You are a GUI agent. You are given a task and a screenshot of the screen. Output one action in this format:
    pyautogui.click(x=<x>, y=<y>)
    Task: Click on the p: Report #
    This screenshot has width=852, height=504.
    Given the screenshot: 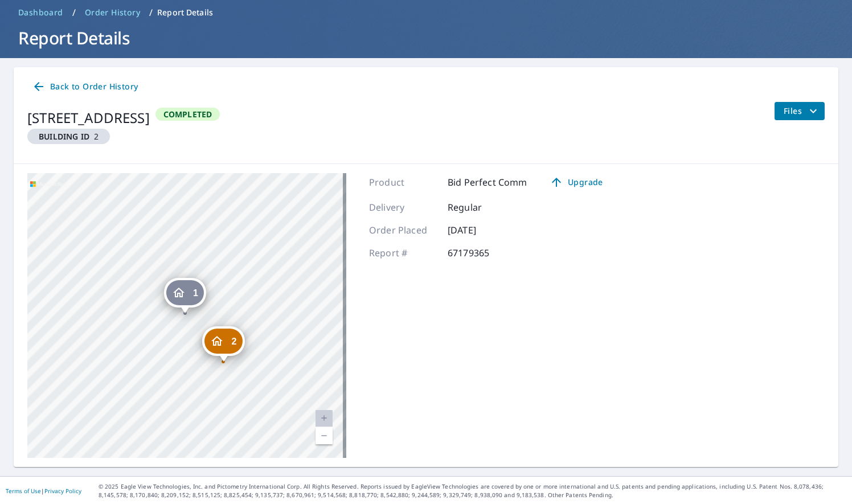 What is the action you would take?
    pyautogui.click(x=403, y=252)
    